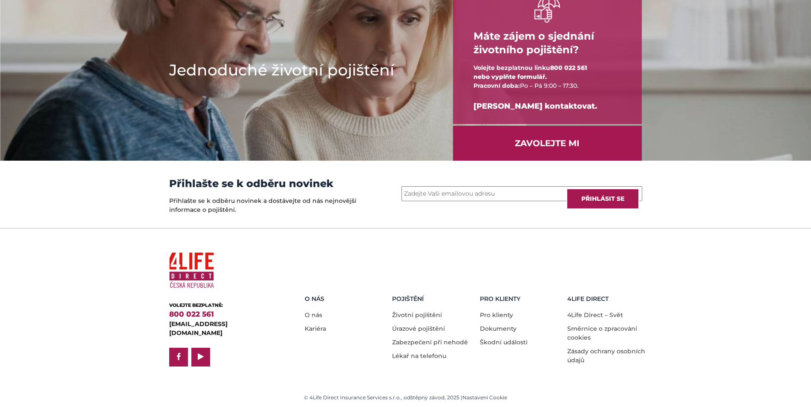  I want to click on a: Úrazové pojištění, so click(419, 329).